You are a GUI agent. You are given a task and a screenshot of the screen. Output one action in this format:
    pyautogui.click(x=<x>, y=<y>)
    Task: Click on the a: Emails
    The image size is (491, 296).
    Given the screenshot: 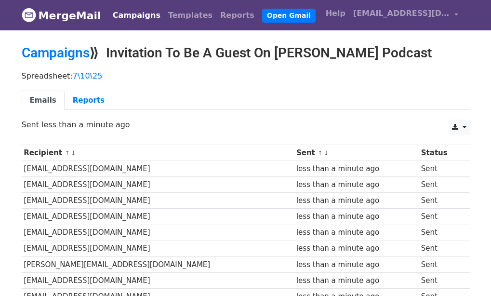 What is the action you would take?
    pyautogui.click(x=43, y=100)
    